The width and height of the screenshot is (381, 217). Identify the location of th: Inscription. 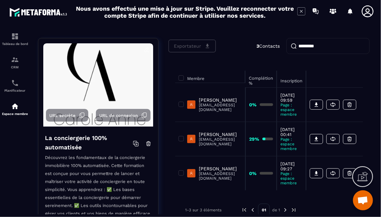
(291, 79).